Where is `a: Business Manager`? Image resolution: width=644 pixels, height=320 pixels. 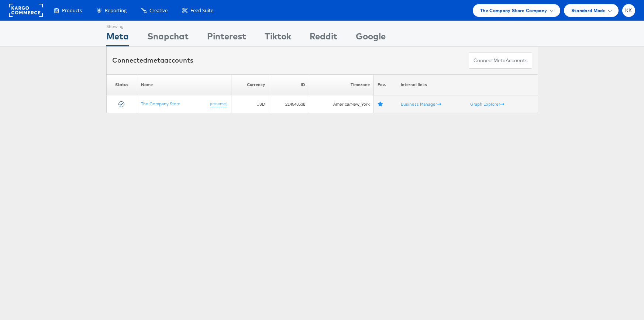
a: Business Manager is located at coordinates (420, 104).